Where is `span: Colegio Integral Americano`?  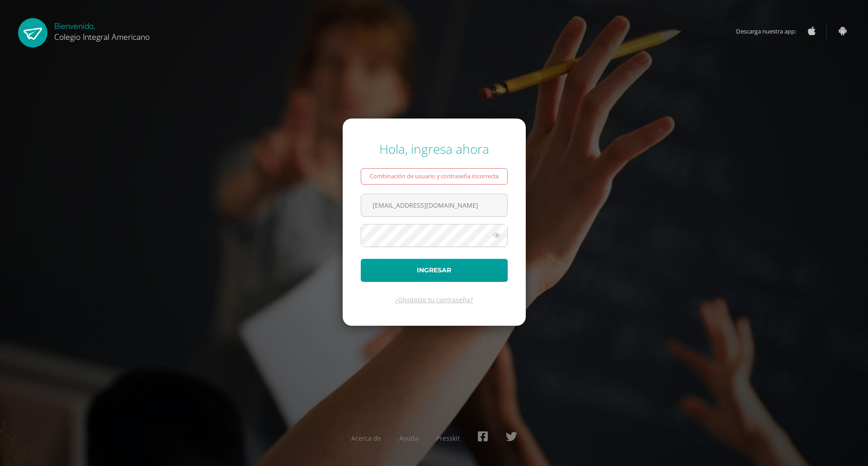 span: Colegio Integral Americano is located at coordinates (102, 37).